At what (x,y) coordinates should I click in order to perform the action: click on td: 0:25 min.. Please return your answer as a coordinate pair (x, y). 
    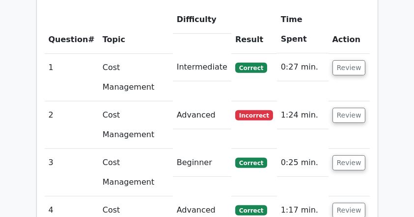
    Looking at the image, I should click on (302, 163).